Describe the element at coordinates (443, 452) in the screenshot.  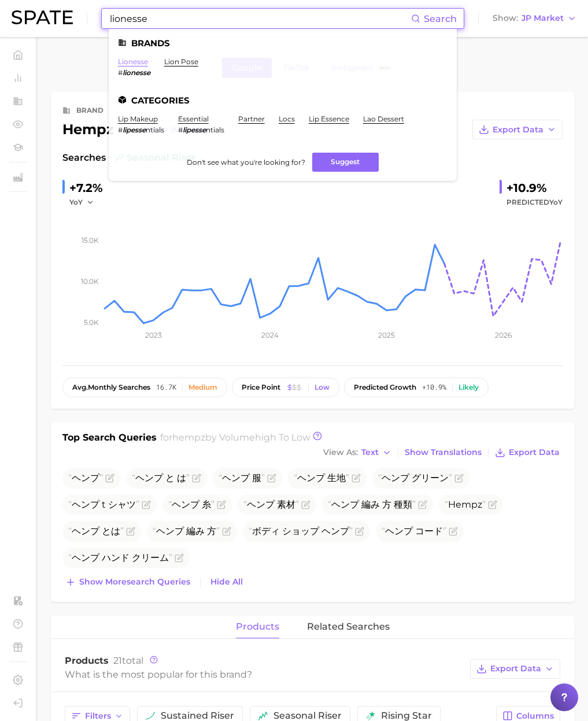
I see `button: Show Translations` at that location.